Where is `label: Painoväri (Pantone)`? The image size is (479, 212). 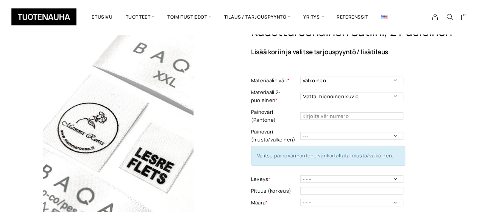
label: Painoväri (Pantone) is located at coordinates (275, 116).